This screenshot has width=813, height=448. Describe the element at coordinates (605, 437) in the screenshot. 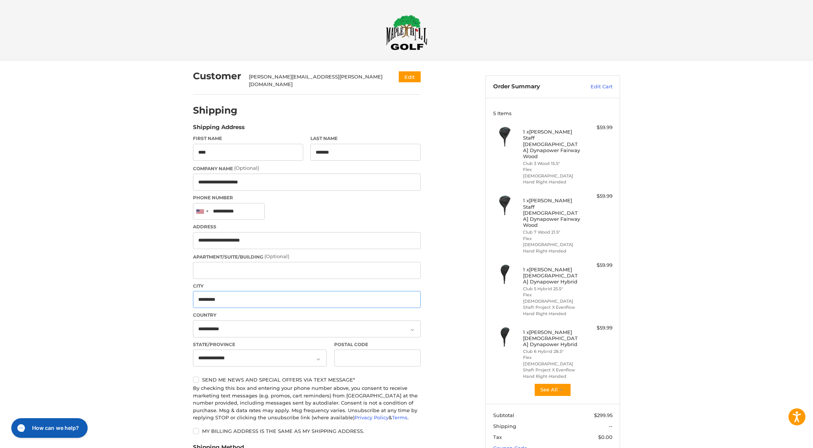

I see `span: $0.00` at that location.